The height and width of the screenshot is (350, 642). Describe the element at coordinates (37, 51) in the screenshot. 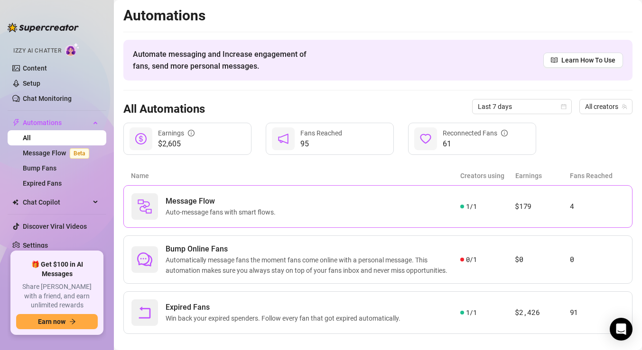

I see `span: Izzy AI Chatter` at that location.